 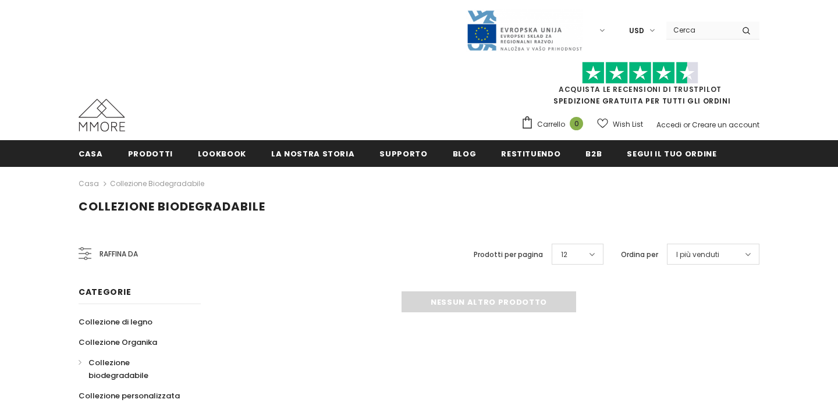 What do you see at coordinates (672, 154) in the screenshot?
I see `span: Segui il tuo ordine` at bounding box center [672, 154].